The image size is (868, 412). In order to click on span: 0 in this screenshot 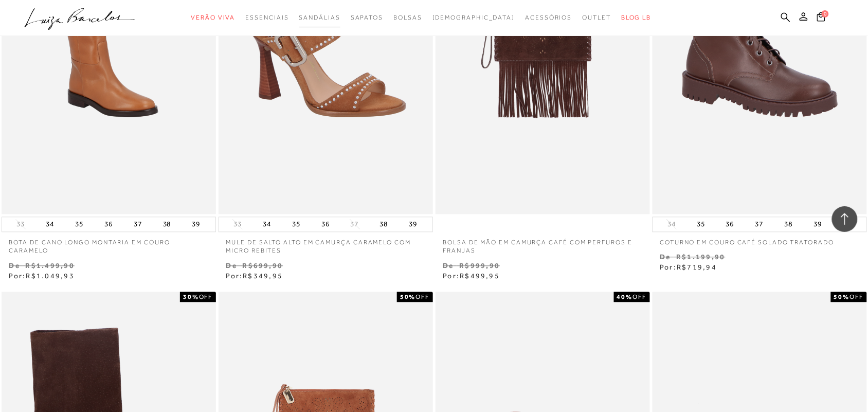, I will do `click(825, 14)`.